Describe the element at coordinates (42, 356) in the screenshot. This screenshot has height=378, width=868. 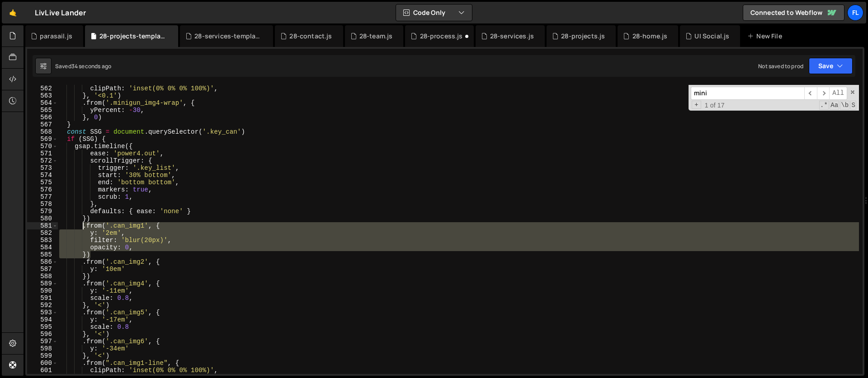
I see `div: 599` at that location.